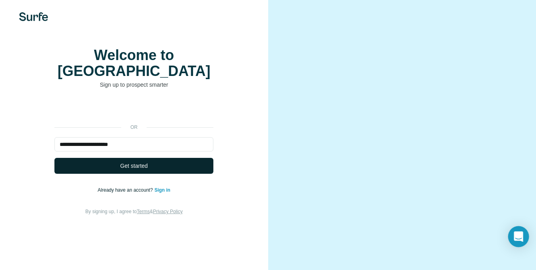 The width and height of the screenshot is (536, 270). I want to click on span: By signing up, I agree to &, so click(134, 212).